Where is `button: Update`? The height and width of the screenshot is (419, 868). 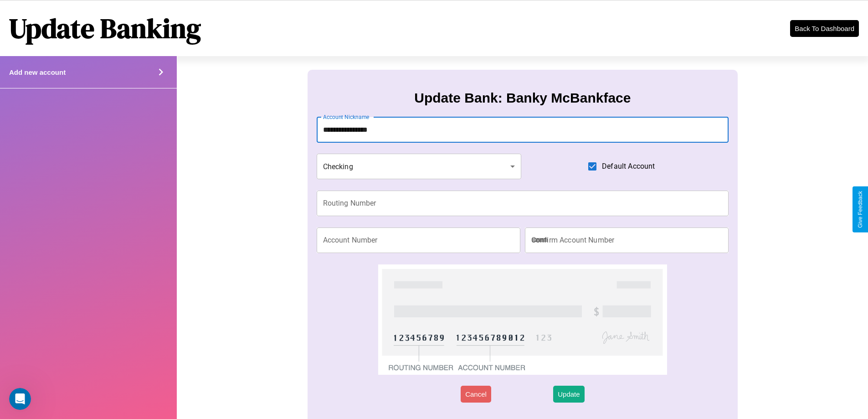
button: Update is located at coordinates (569, 394).